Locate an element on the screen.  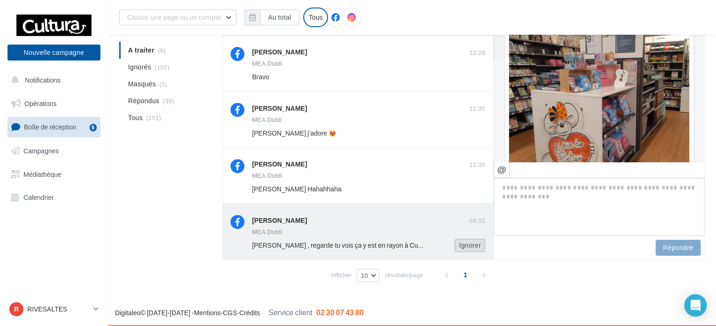
a: Mentions is located at coordinates (207, 312).